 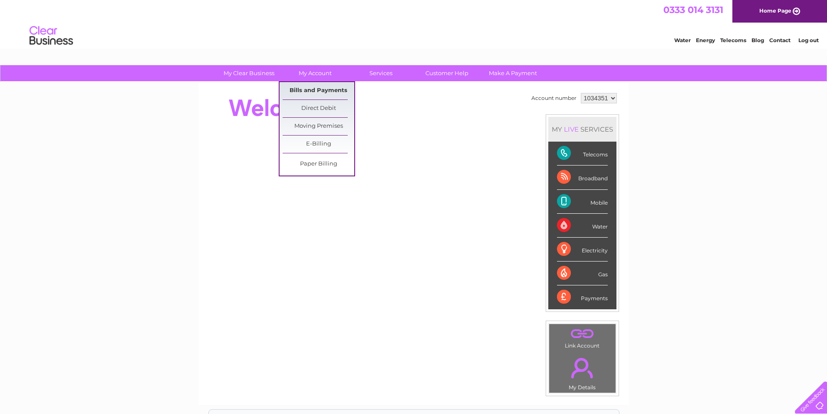 What do you see at coordinates (51, 36) in the screenshot?
I see `img: logo.png` at bounding box center [51, 36].